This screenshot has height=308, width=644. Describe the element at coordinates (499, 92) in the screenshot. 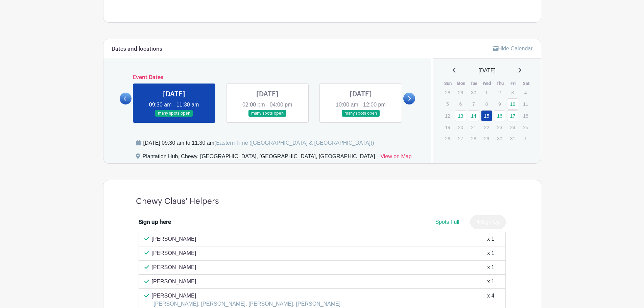

I see `p: 2` at that location.